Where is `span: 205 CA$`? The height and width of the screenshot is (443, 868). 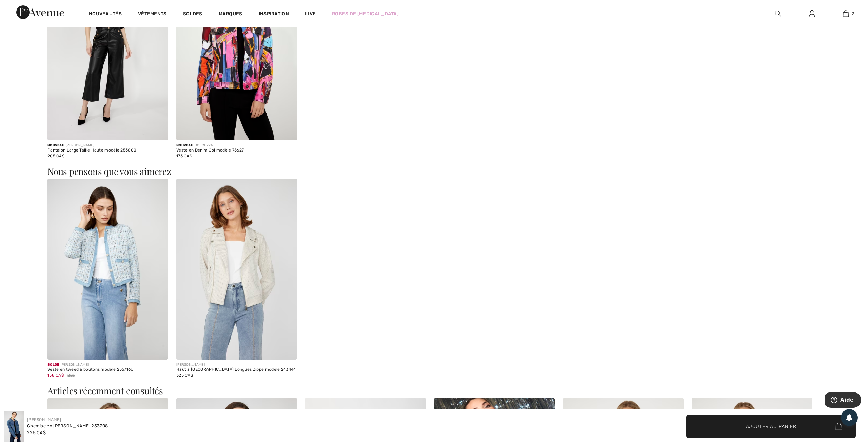 span: 205 CA$ is located at coordinates (56, 156).